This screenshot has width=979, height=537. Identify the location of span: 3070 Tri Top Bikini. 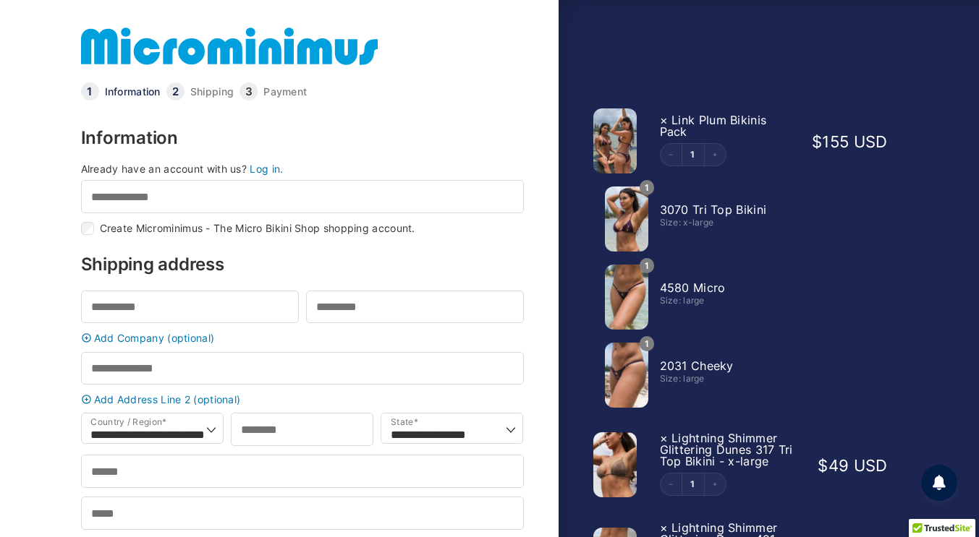
(713, 210).